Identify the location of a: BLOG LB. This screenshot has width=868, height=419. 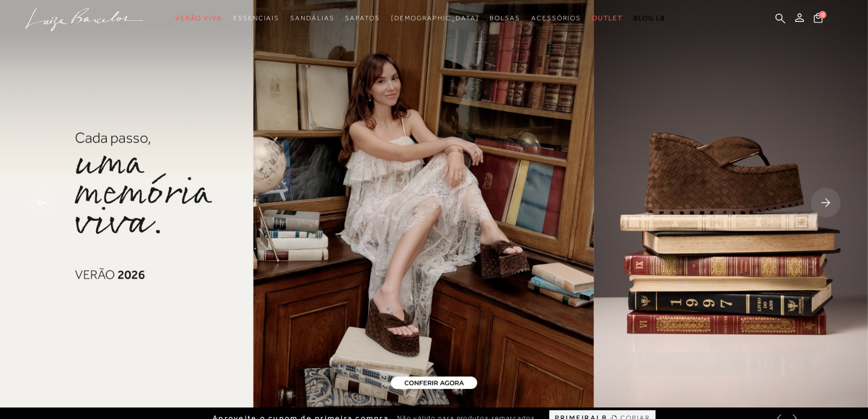
(649, 18).